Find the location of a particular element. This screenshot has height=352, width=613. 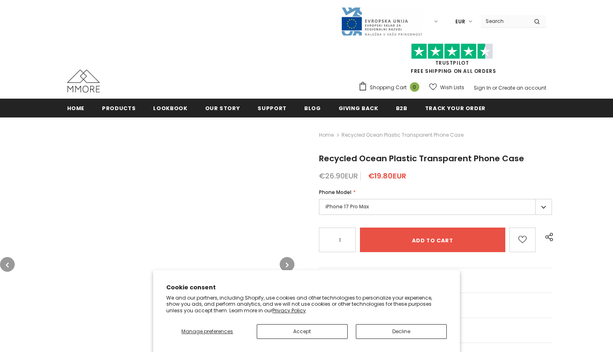

a: Shopping Cart 0 is located at coordinates (390, 88).